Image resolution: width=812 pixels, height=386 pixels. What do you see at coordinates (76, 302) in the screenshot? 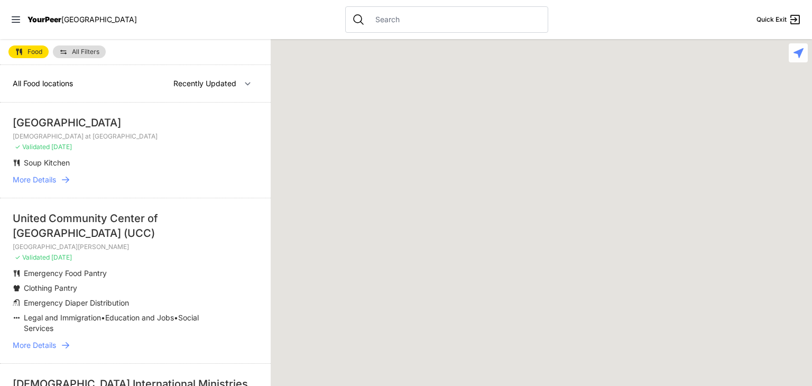
I see `span: Emergency Diaper Distribution` at bounding box center [76, 302].